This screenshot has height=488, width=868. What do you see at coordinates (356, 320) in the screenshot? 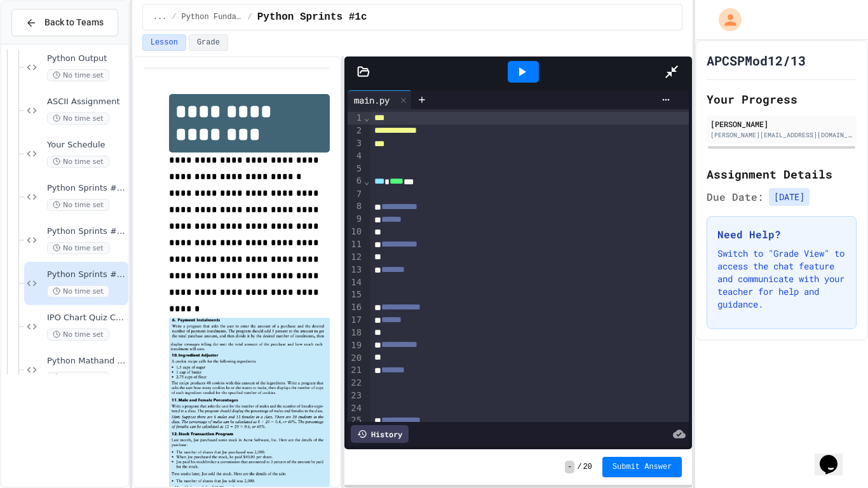
I see `div: 17` at bounding box center [356, 320].